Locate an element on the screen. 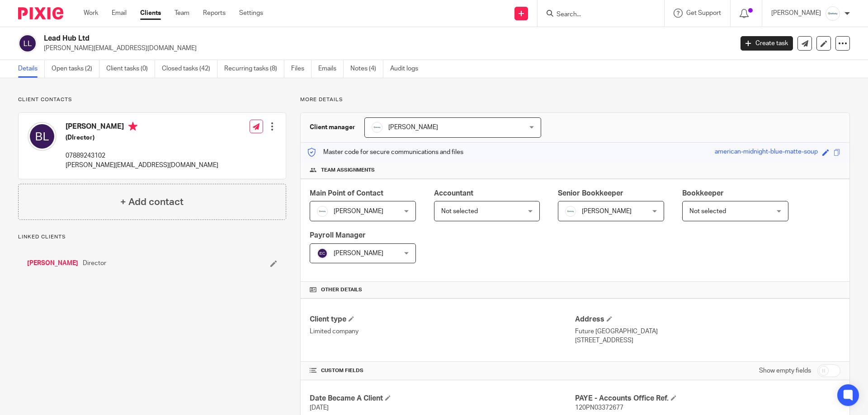  span: Accountant is located at coordinates (454, 194).